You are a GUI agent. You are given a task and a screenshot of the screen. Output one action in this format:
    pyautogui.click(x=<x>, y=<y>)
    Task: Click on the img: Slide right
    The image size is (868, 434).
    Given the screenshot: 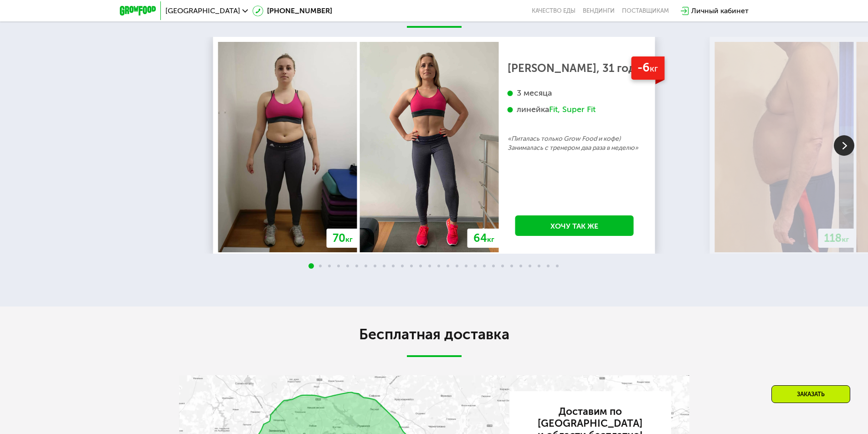 What is the action you would take?
    pyautogui.click(x=843, y=145)
    